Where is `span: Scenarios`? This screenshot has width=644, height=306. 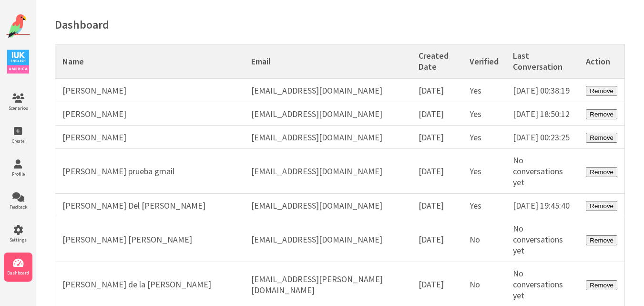
span: Scenarios is located at coordinates (18, 108).